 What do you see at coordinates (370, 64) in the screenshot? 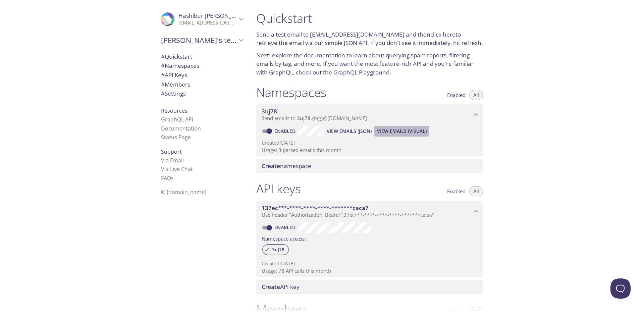
I see `p: Next: explore the to learn about querying spam reports, filtering emails by tag, and more. If you...` at bounding box center [370, 64].